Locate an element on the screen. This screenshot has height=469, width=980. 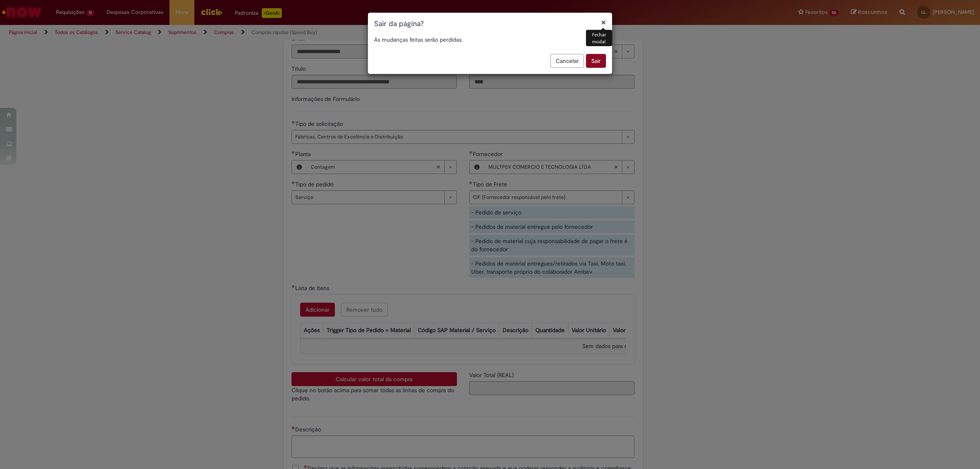
button: Fechar modal is located at coordinates (604, 22).